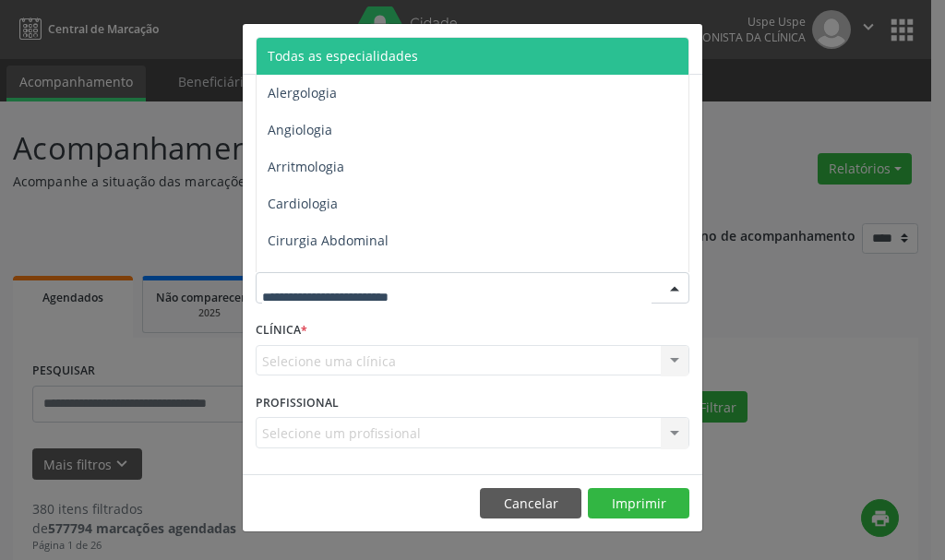 Image resolution: width=945 pixels, height=560 pixels. I want to click on button: Imprimir, so click(639, 503).